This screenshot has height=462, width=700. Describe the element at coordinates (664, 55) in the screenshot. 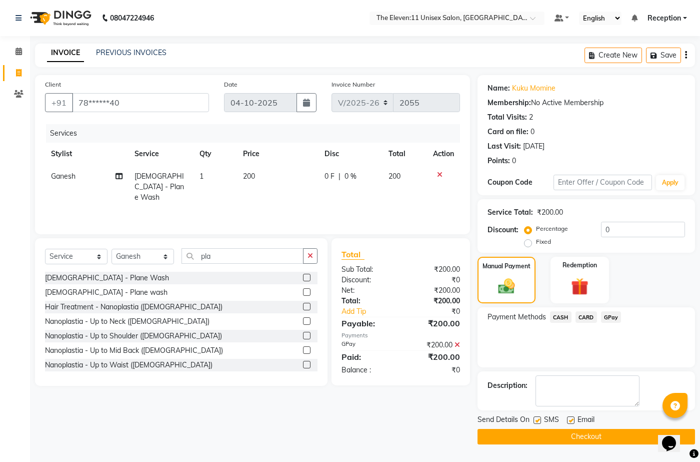

I see `button: Save` at that location.